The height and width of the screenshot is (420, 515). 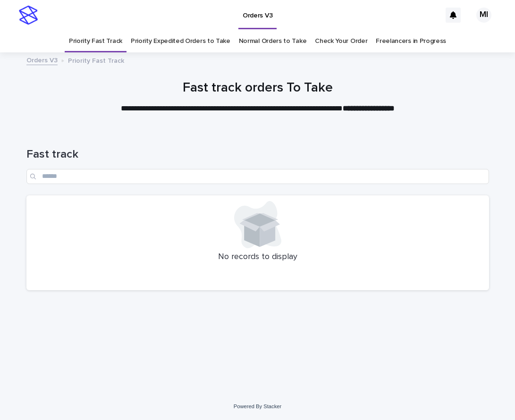 I want to click on h1: Fast track, so click(x=258, y=154).